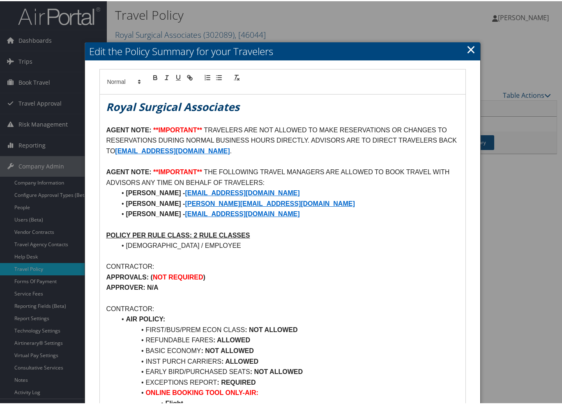 Image resolution: width=562 pixels, height=404 pixels. I want to click on a: Close, so click(471, 48).